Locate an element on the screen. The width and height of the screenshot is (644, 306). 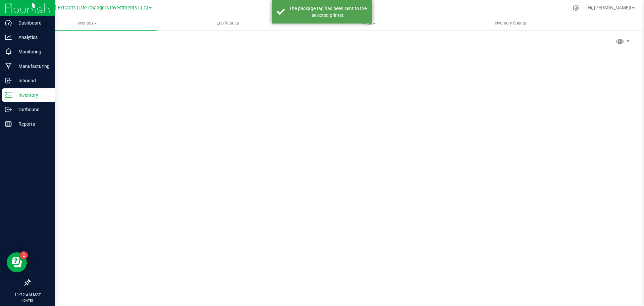
inline-svg: Dashboard is located at coordinates (8, 23).